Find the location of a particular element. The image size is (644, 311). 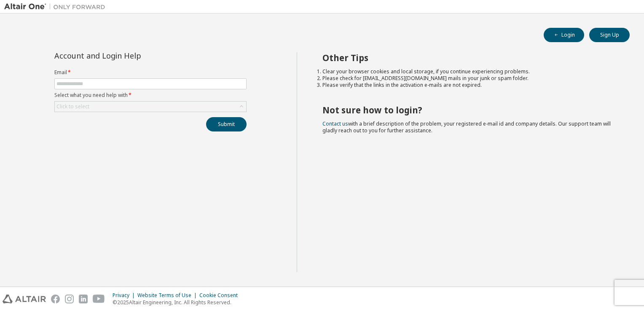

p: © 2025 Altair Engineering, Inc. All Rights Reserved. is located at coordinates (178, 303).